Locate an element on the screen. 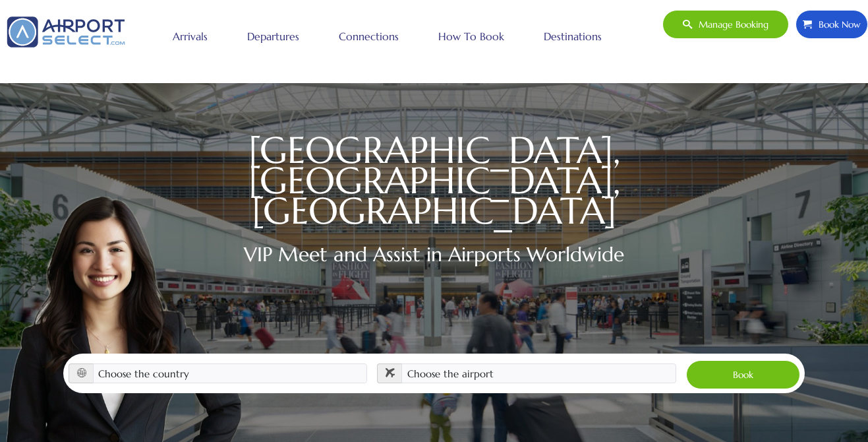 This screenshot has width=868, height=442. button: Book is located at coordinates (743, 375).